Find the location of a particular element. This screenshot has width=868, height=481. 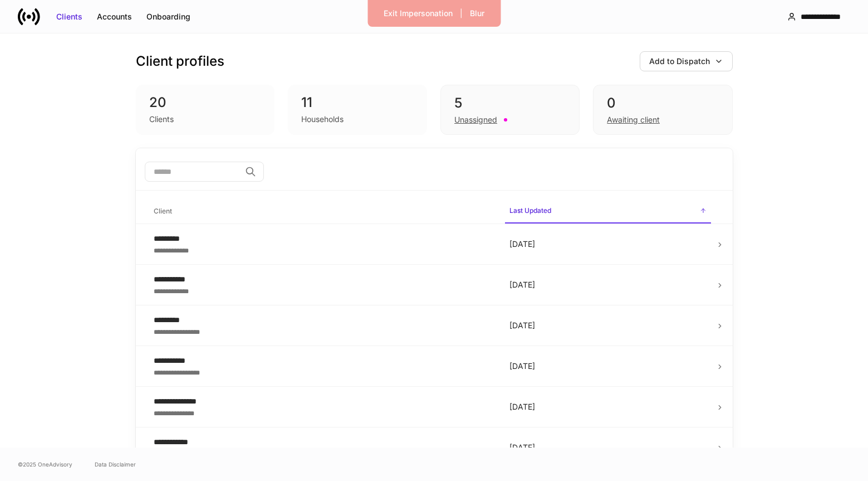

div: 0Awaiting client is located at coordinates (663, 110).